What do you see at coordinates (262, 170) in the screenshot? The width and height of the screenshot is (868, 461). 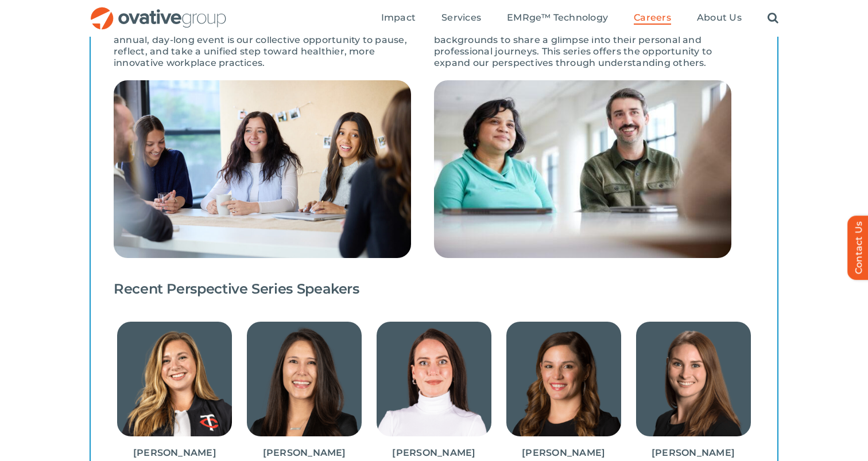 I see `img: Development – Elevate Day` at bounding box center [262, 170].